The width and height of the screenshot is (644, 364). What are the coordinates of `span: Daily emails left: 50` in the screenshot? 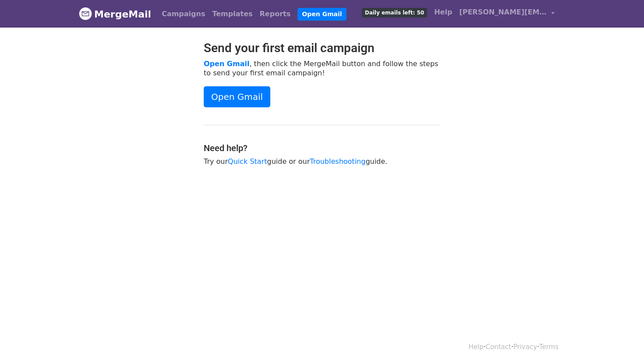 It's located at (394, 13).